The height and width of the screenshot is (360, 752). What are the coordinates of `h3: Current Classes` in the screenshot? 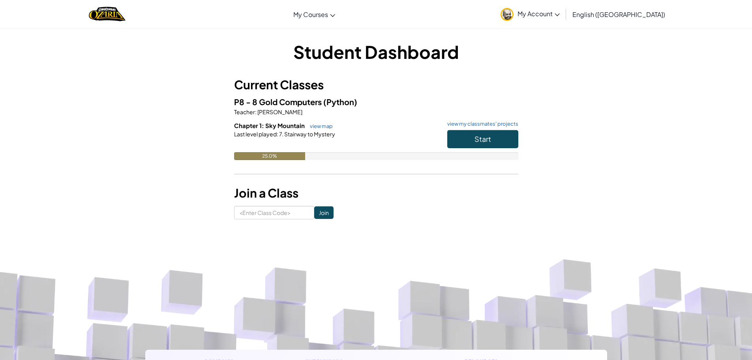 It's located at (376, 85).